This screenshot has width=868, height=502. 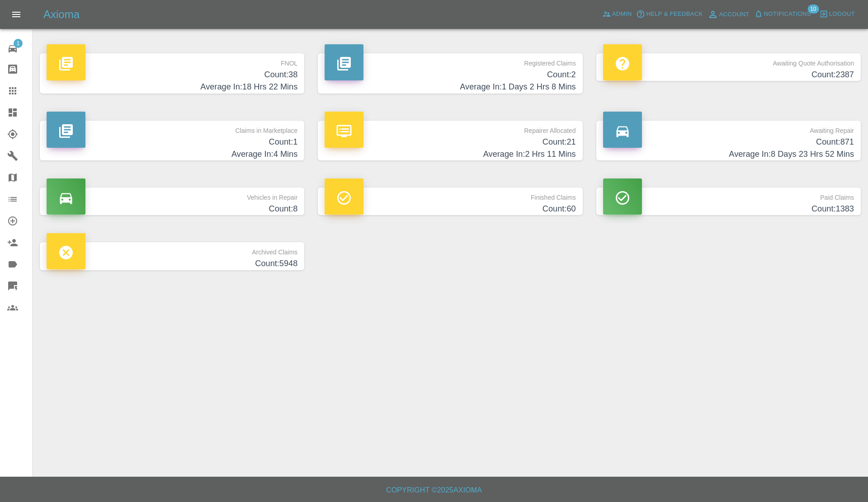 What do you see at coordinates (450, 128) in the screenshot?
I see `p: Repairer Allocated` at bounding box center [450, 128].